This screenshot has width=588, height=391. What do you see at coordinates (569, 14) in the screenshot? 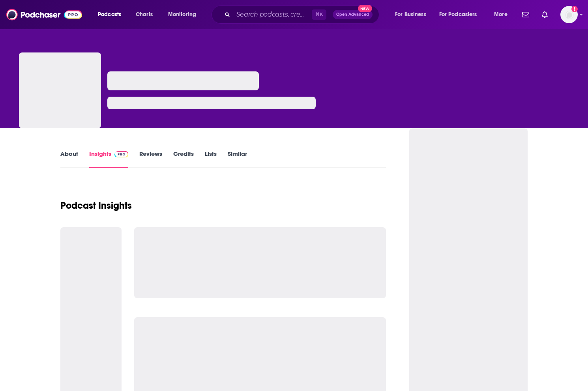
I see `button: Show profile menu` at bounding box center [569, 14].